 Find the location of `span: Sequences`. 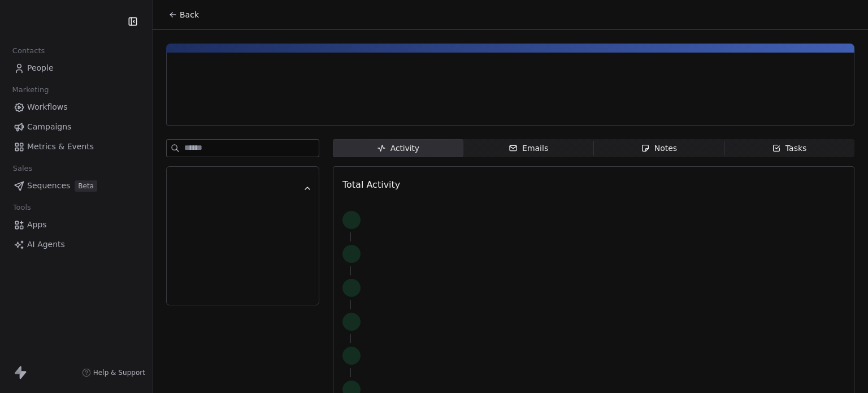

span: Sequences is located at coordinates (49, 185).